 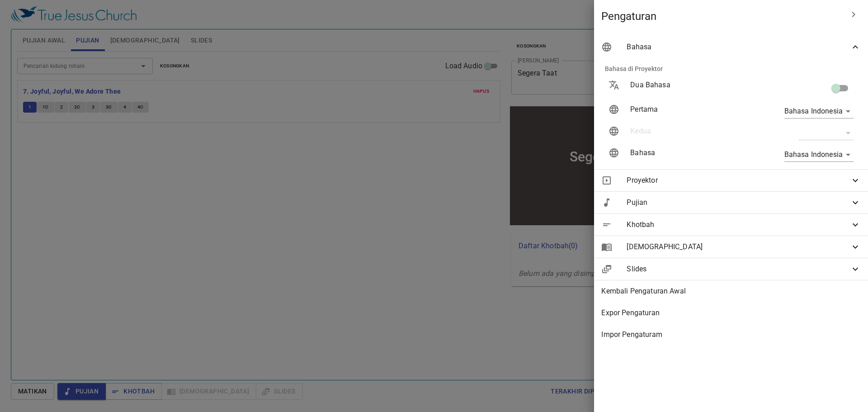 I want to click on p: Bahasa, so click(x=688, y=153).